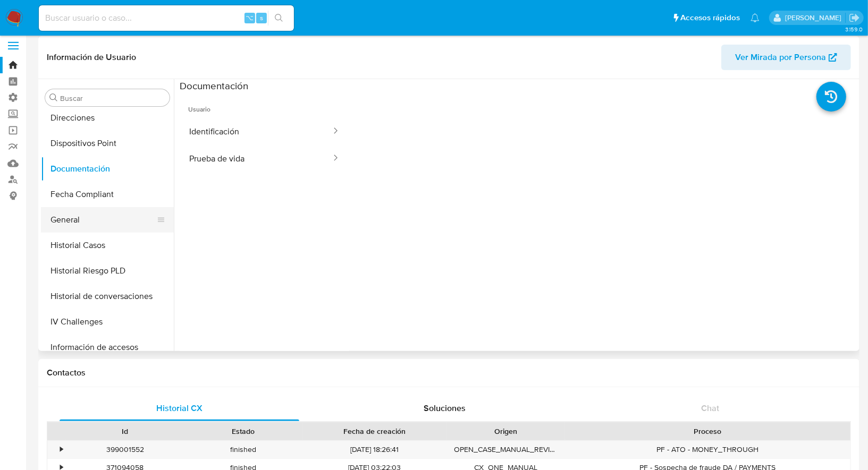  What do you see at coordinates (108, 348) in the screenshot?
I see `button: Información de accesos` at bounding box center [108, 348].